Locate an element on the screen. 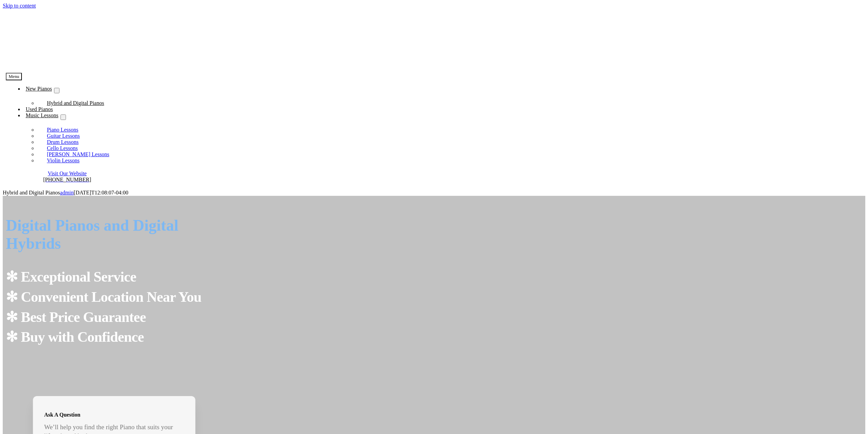 The image size is (868, 434). h4: Ask A Question is located at coordinates (114, 415).